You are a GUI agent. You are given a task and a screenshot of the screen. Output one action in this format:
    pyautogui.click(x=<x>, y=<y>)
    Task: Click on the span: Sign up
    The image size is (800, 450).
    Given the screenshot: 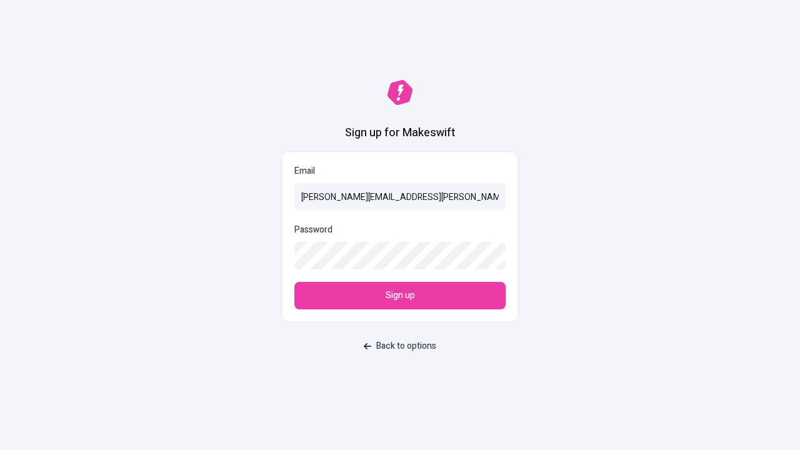 What is the action you would take?
    pyautogui.click(x=400, y=296)
    